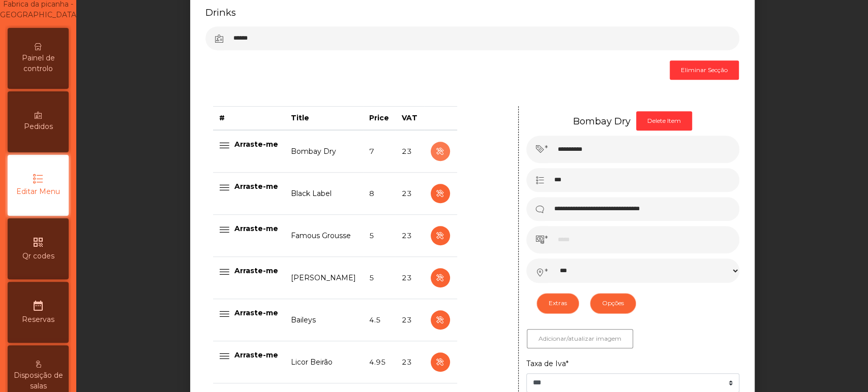 This screenshot has height=392, width=868. Describe the element at coordinates (379, 362) in the screenshot. I see `td: 4.95` at that location.